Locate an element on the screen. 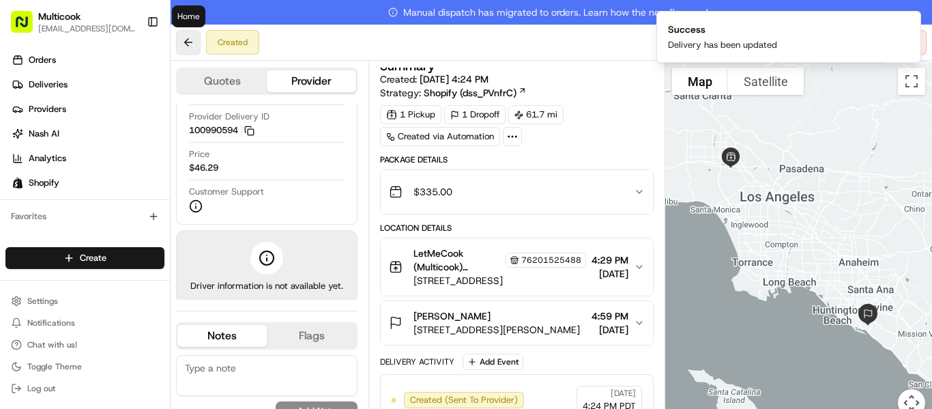  input: Clear is located at coordinates (130, 95).